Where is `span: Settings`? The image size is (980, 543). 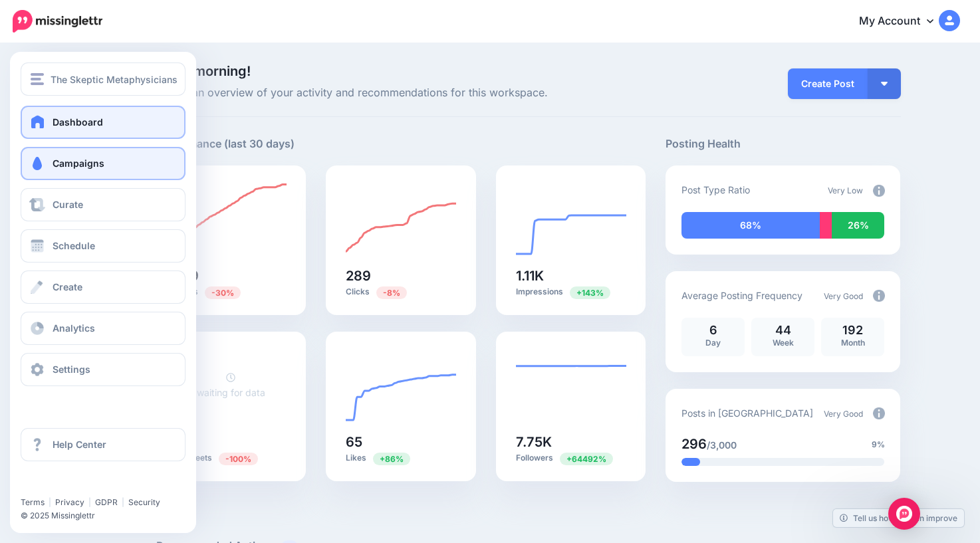
span: Settings is located at coordinates (71, 369).